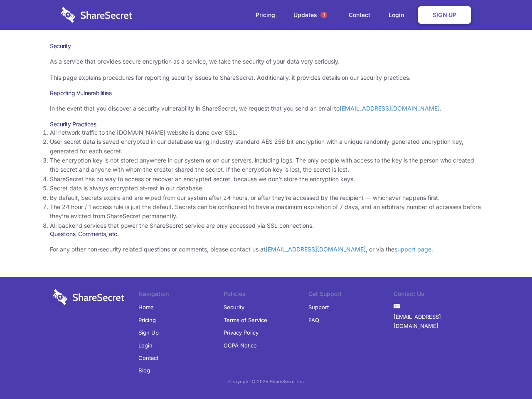 This screenshot has height=399, width=532. Describe the element at coordinates (266, 250) in the screenshot. I see `p: For any other non-security related questions or comments, please contact us at , or via the .` at that location.